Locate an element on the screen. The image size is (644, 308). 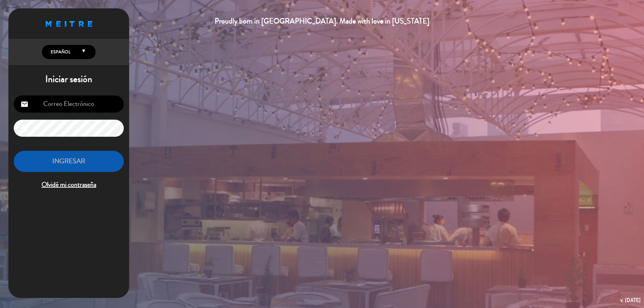
i: lock is located at coordinates (24, 129).